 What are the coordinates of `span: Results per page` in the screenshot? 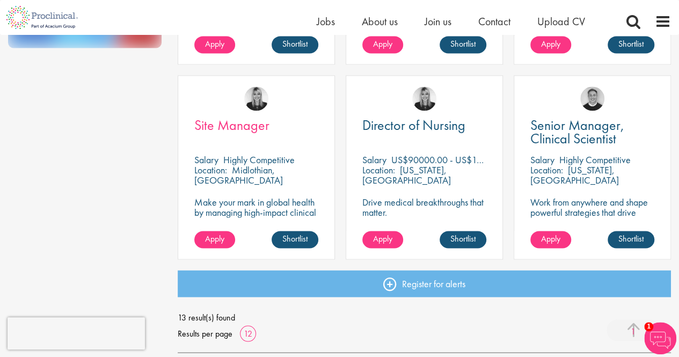 It's located at (205, 333).